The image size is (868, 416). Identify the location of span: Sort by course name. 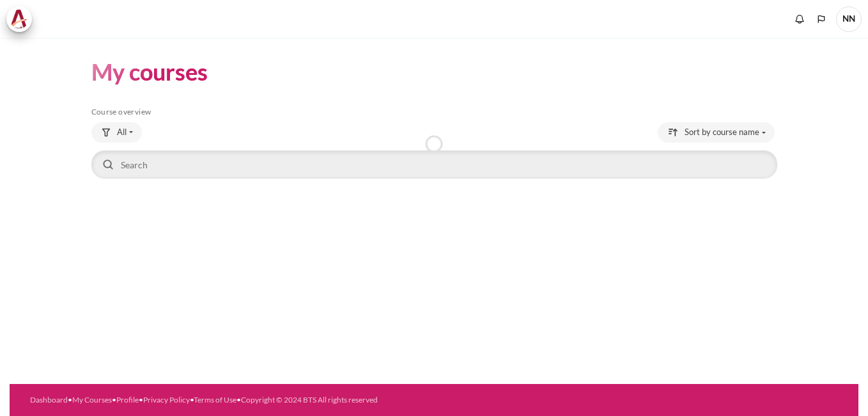
(722, 133).